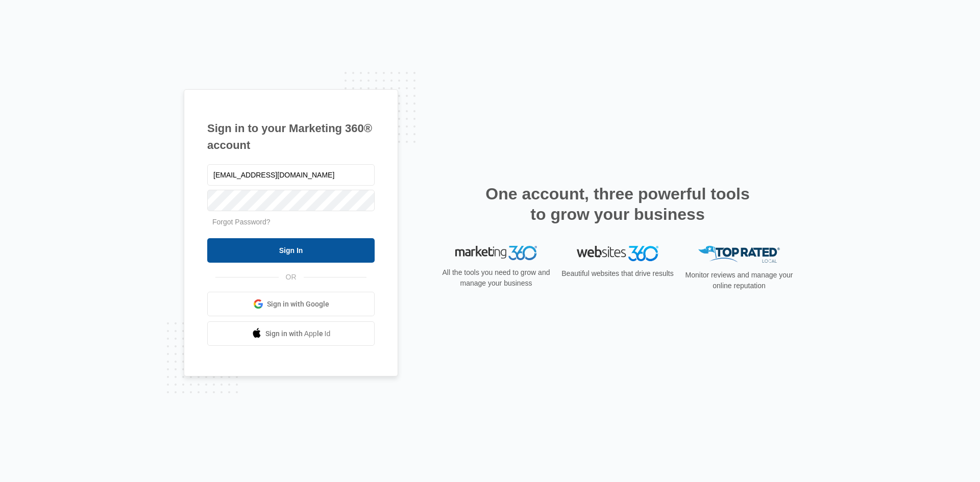 The image size is (980, 482). I want to click on a: Sign in with Google, so click(291, 304).